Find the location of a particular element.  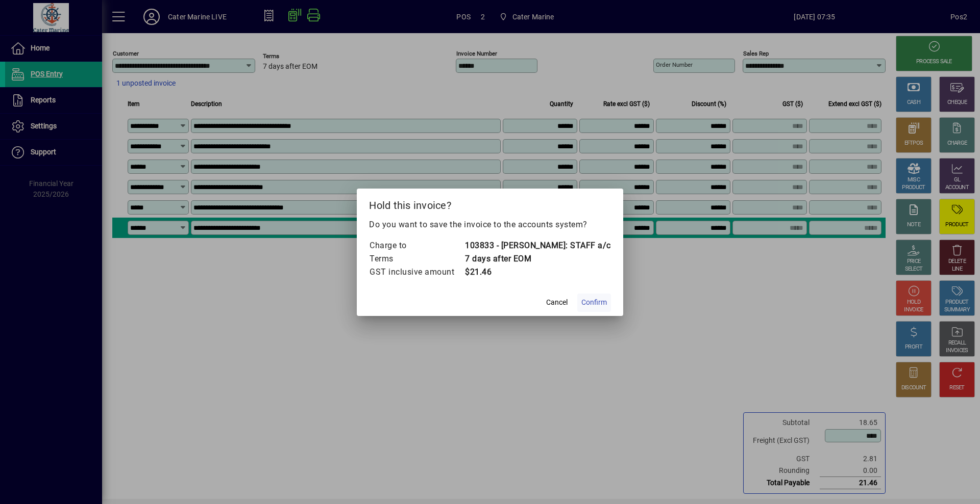

td: Terms is located at coordinates (417, 259).